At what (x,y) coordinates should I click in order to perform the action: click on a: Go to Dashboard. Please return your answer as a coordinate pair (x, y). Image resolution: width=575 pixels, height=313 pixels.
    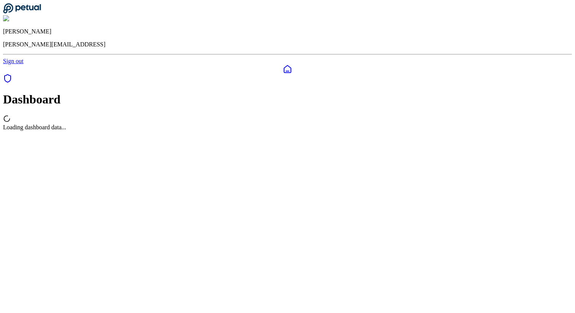
    Looking at the image, I should click on (22, 11).